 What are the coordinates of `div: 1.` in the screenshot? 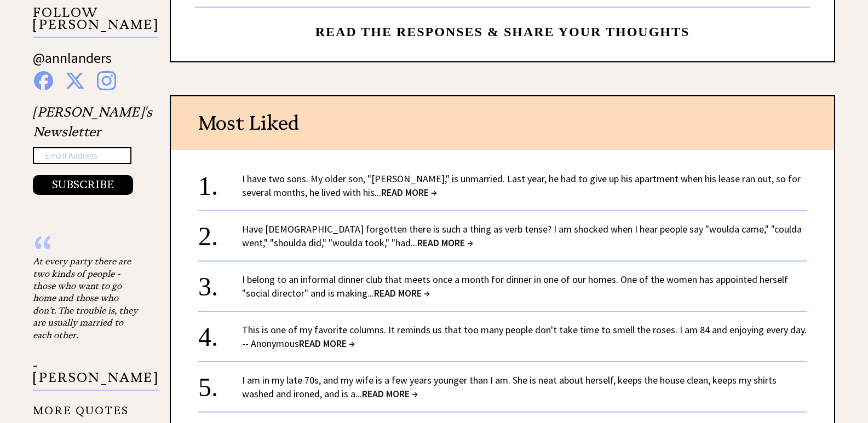 It's located at (220, 182).